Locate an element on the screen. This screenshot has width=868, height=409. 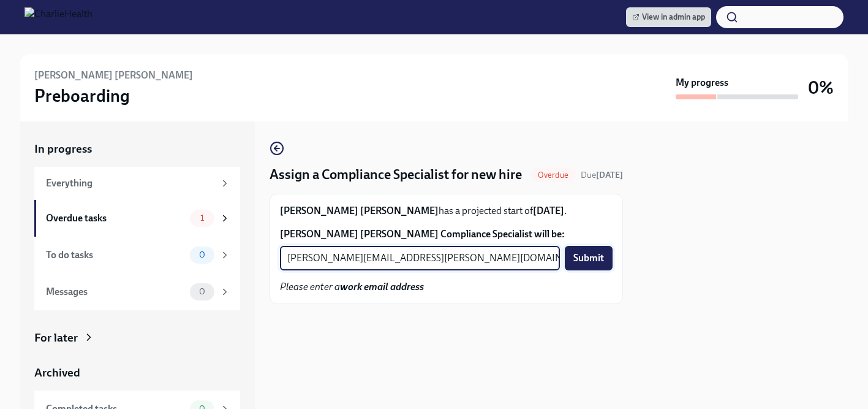
strong: work email address is located at coordinates (382, 286).